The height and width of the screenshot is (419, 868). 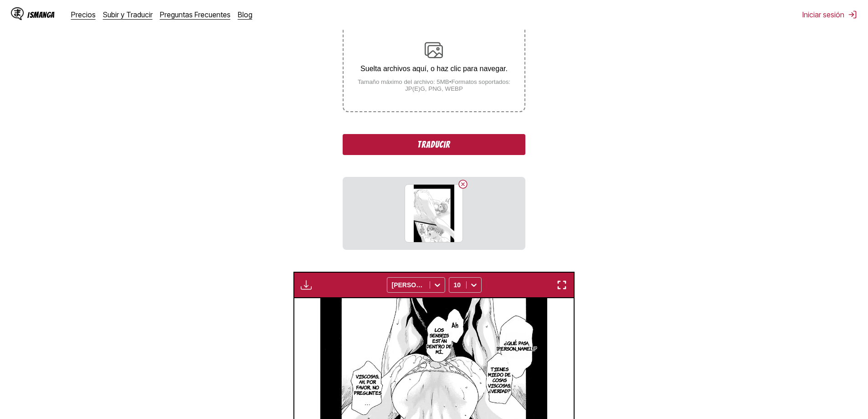 What do you see at coordinates (439, 340) in the screenshot?
I see `font: Los senseis están dentro de mí...` at bounding box center [439, 340].